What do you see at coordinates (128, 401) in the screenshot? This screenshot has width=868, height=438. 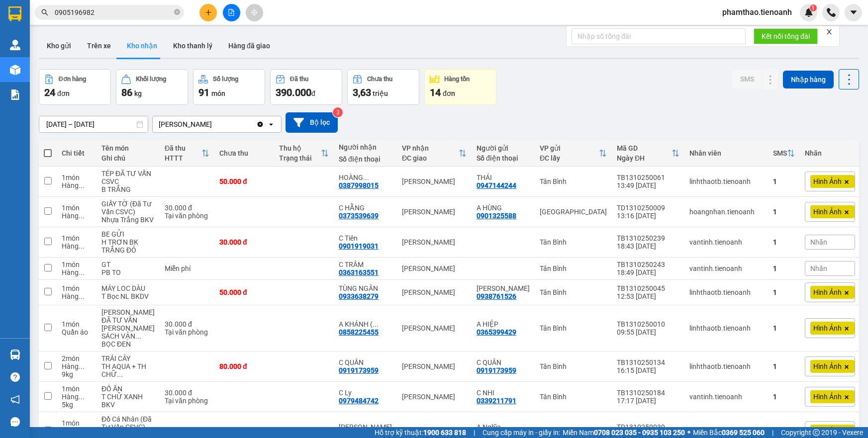 I see `div: T CHỮ XANH BKV` at bounding box center [128, 401].